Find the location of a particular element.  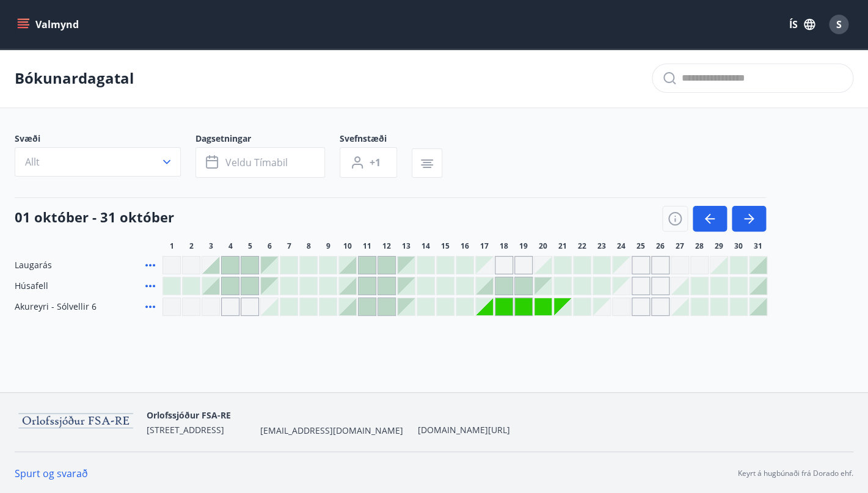

span: Allt is located at coordinates (33, 162).